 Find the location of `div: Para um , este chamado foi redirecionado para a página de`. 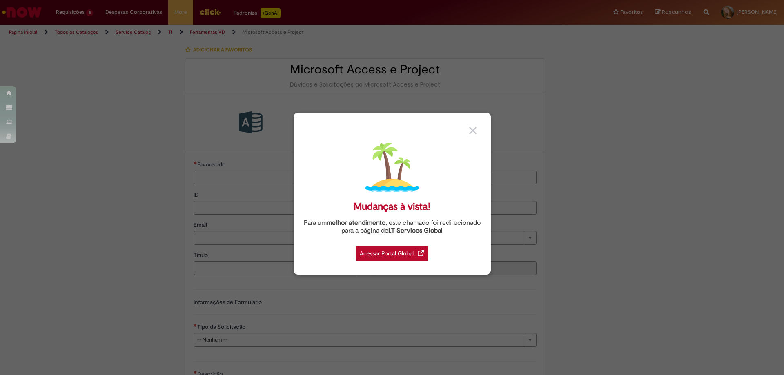

div: Para um , este chamado foi redirecionado para a página de is located at coordinates (392, 227).